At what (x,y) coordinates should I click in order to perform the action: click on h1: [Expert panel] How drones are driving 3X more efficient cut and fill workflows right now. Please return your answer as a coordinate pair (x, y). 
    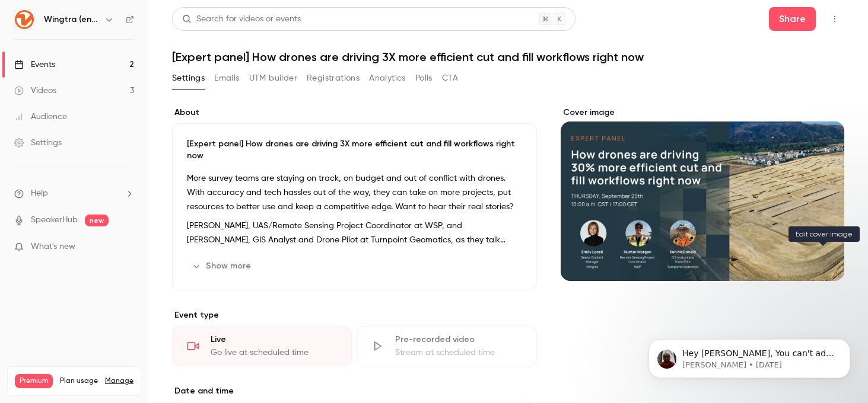
    Looking at the image, I should click on (508, 57).